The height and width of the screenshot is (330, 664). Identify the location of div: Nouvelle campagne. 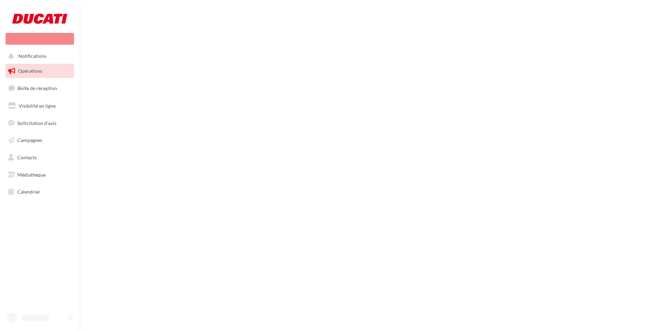
(40, 39).